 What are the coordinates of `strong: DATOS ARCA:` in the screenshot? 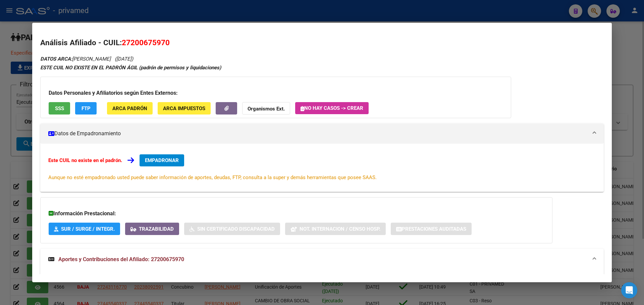 It's located at (56, 59).